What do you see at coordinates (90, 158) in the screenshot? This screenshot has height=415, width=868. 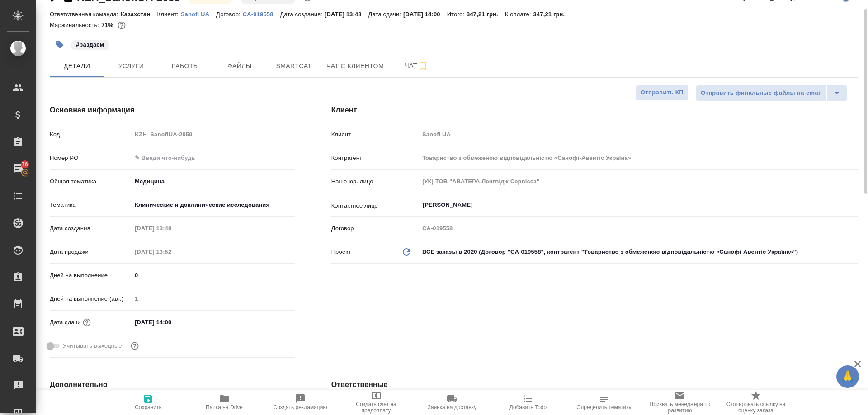 I see `p: Номер PO` at bounding box center [90, 158].